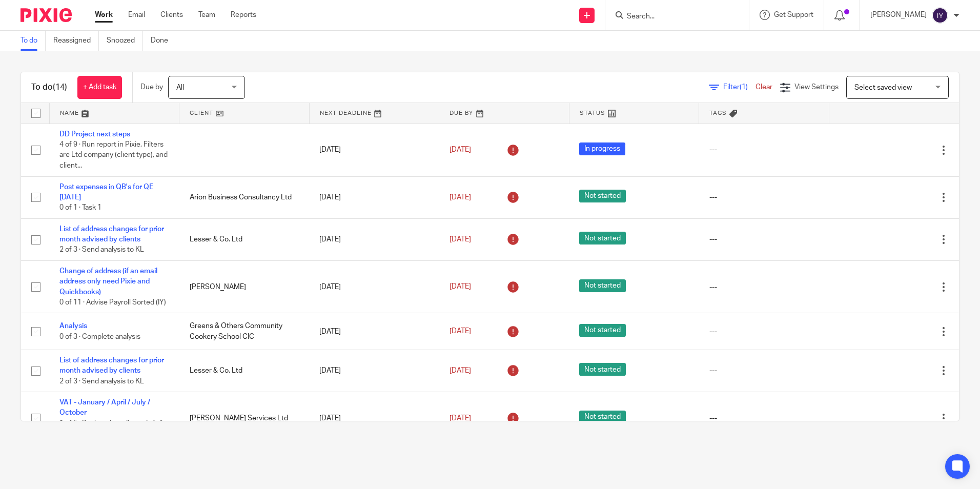 Image resolution: width=980 pixels, height=489 pixels. Describe the element at coordinates (49, 87) in the screenshot. I see `h1: To do` at that location.